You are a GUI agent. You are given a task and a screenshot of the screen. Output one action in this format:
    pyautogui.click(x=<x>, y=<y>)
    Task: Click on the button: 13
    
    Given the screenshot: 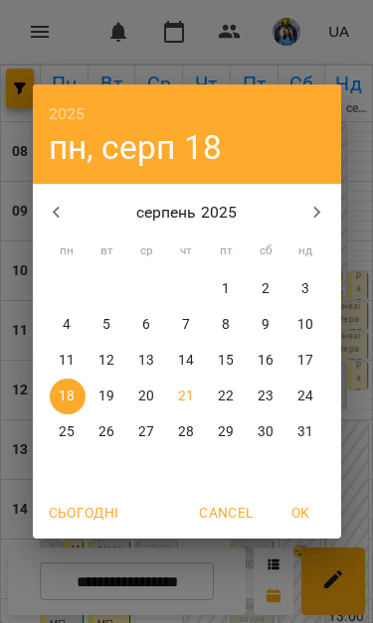 What is the action you would take?
    pyautogui.click(x=147, y=361)
    